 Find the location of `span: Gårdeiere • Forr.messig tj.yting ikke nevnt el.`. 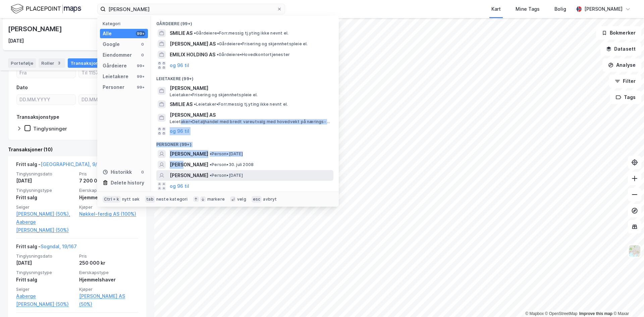

span: Gårdeiere • Forr.messig tj.yting ikke nevnt el. is located at coordinates (241, 33).